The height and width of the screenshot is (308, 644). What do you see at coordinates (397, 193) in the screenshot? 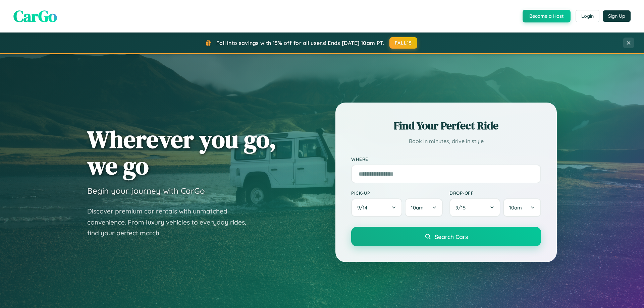
I see `label: Pick-up` at bounding box center [397, 193].